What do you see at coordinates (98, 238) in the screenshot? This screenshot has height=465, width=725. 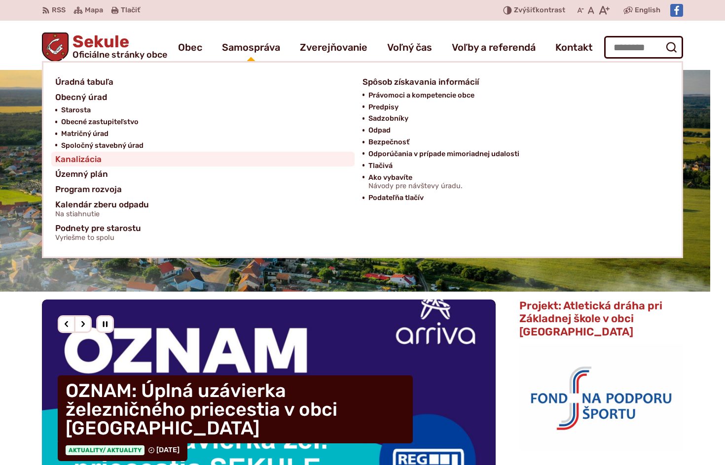 I see `span: Vyriešme to spolu` at bounding box center [98, 238].